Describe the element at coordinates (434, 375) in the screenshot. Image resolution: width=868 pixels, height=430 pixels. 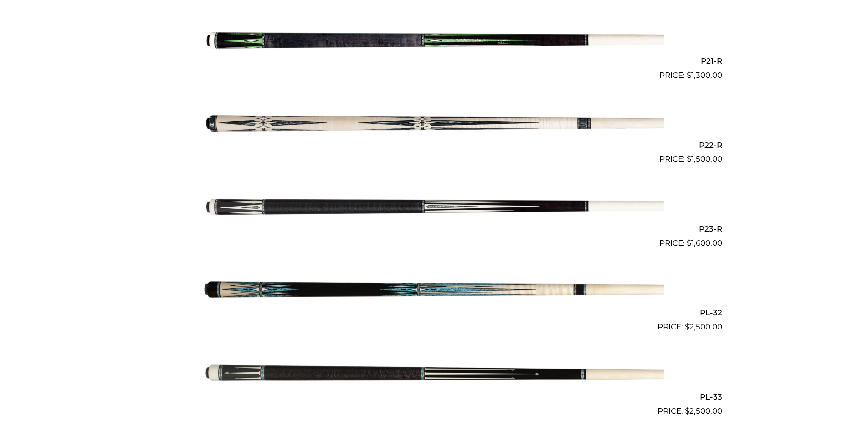
I see `img: PL-33` at that location.